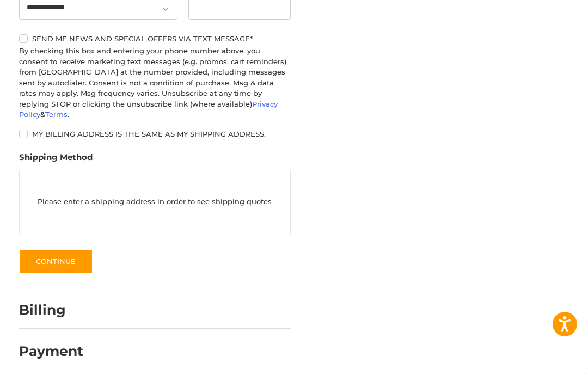  Describe the element at coordinates (56, 261) in the screenshot. I see `button: Continue` at that location.